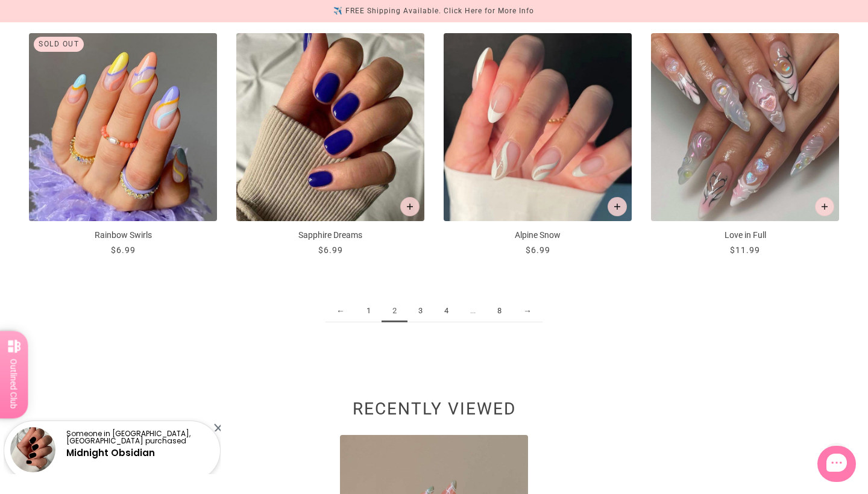 This screenshot has height=494, width=868. Describe the element at coordinates (745, 250) in the screenshot. I see `span: $11.99` at that location.